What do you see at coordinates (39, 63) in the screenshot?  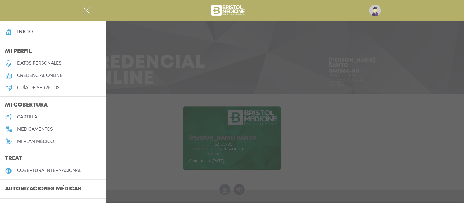 I see `h5: datos personales` at bounding box center [39, 63].